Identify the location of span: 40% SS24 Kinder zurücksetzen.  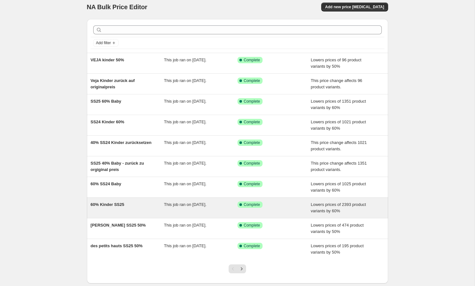
(121, 142).